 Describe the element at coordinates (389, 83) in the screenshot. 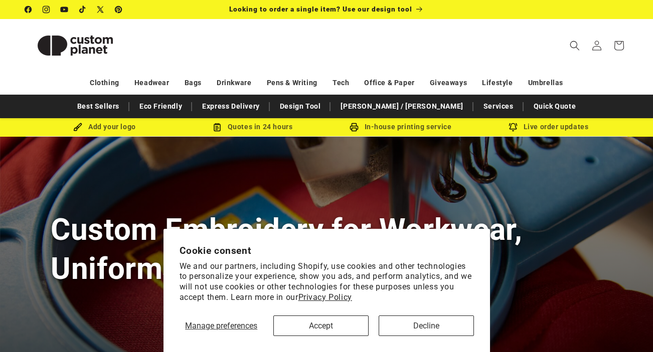

I see `a: Office & Paper` at that location.